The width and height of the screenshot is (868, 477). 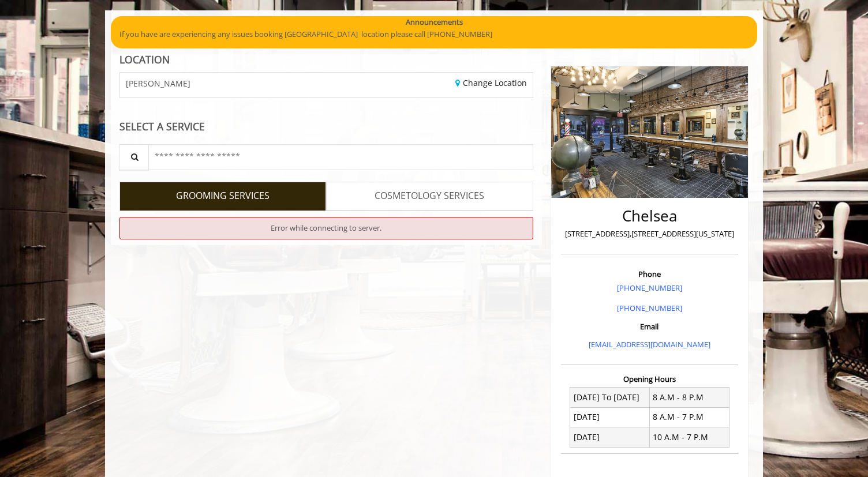 What do you see at coordinates (650, 379) in the screenshot?
I see `h3: Opening Hours` at bounding box center [650, 379].